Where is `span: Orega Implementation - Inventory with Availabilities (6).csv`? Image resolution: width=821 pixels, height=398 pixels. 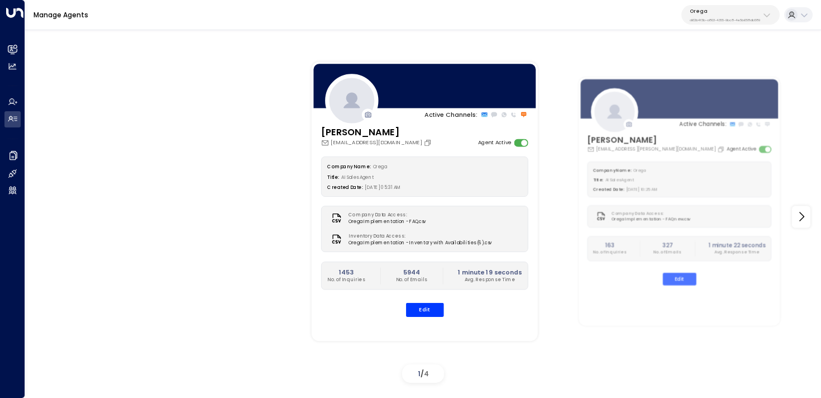
span: Orega Implementation - Inventory with Availabilities (6).csv is located at coordinates (420, 242).